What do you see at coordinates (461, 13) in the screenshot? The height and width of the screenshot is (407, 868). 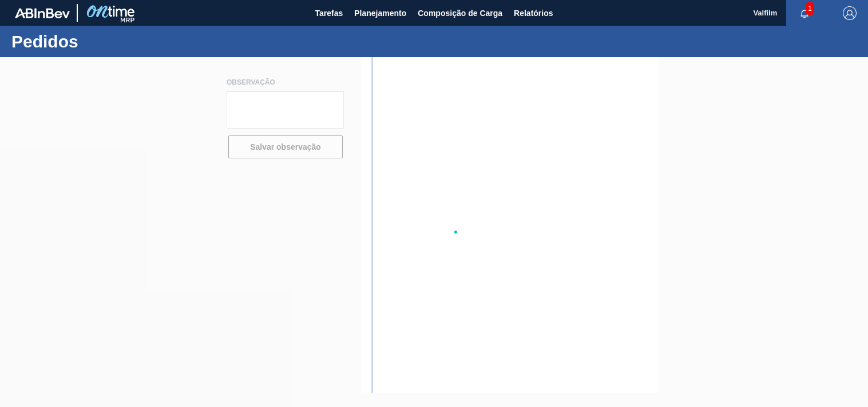 I see `span: Composição de Carga` at bounding box center [461, 13].